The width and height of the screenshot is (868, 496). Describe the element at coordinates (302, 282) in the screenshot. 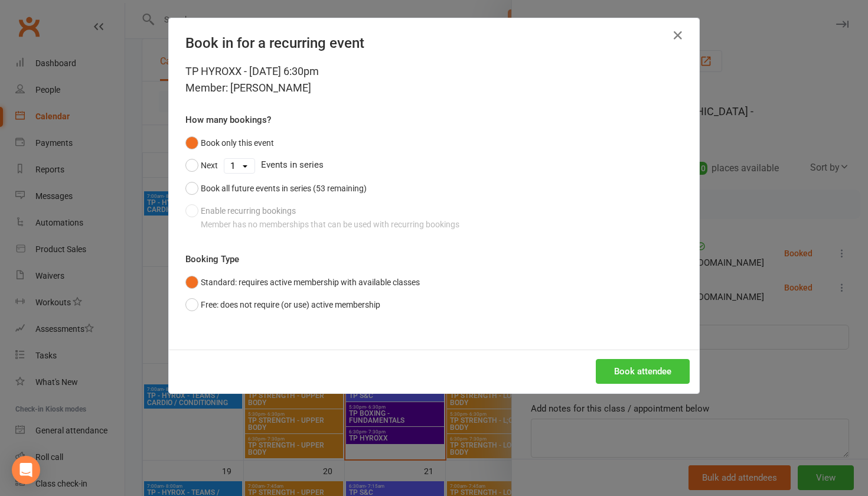

I see `button: Standard: requires active membership with available classes` at that location.